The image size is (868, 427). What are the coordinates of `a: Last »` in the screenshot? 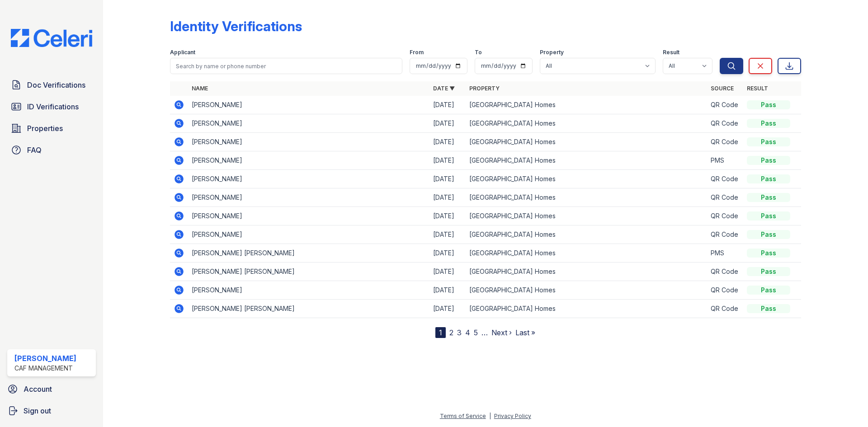 It's located at (525, 332).